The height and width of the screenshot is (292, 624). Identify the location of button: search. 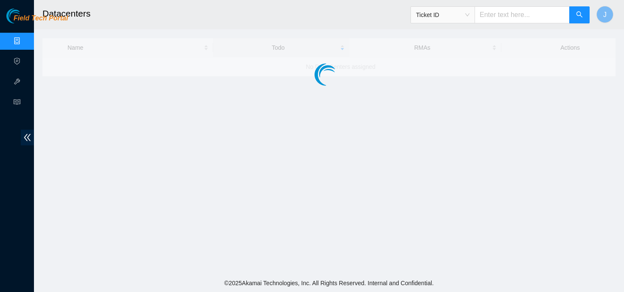
(580, 15).